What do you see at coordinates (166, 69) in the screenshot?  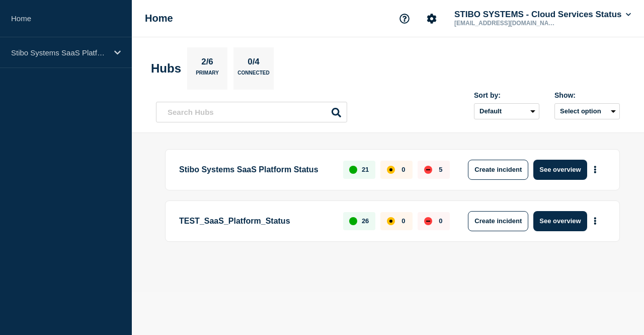 I see `h2: Hubs` at bounding box center [166, 69].